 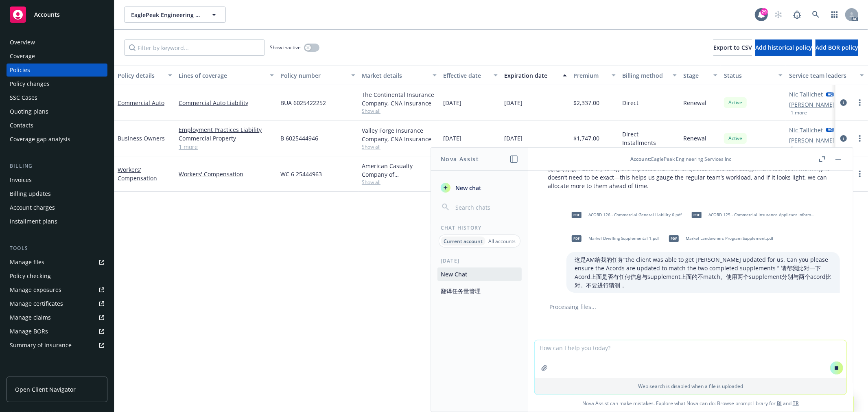 What do you see at coordinates (690, 403) in the screenshot?
I see `span: Nova Assist can make mistakes. Explore what Nova can do: Browse prompt library for and` at bounding box center [690, 403].